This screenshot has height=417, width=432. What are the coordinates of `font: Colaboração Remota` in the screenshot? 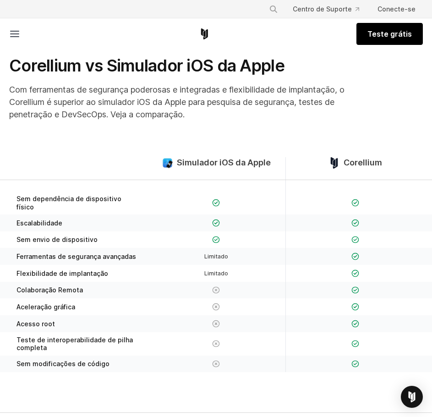 It's located at (49, 290).